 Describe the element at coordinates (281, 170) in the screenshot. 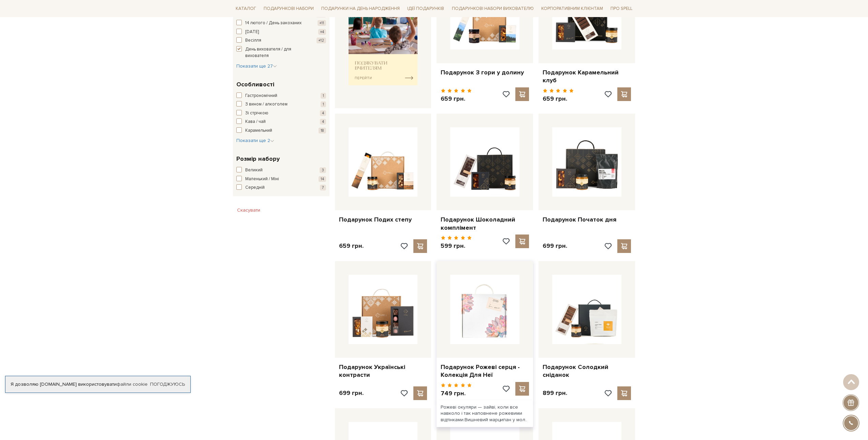

I see `button: Великий 3` at that location.